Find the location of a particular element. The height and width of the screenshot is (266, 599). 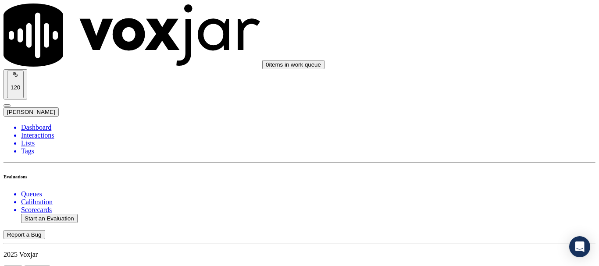

img: voxjar logo is located at coordinates (132, 35).